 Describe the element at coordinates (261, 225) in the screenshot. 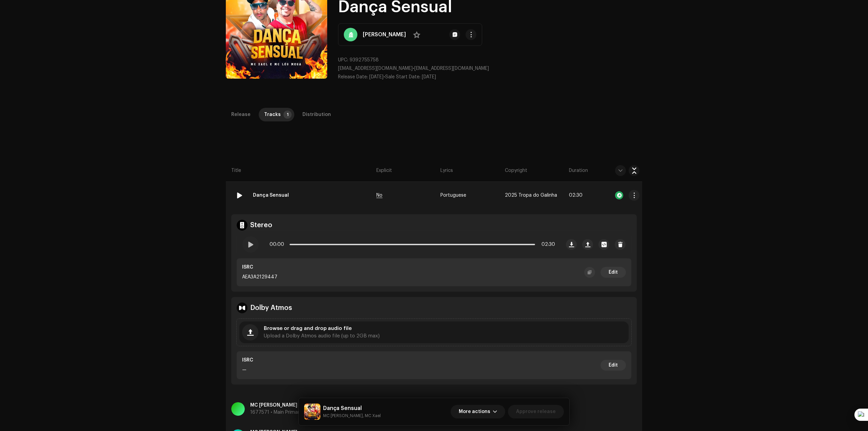

I see `h4: Stereo` at that location.